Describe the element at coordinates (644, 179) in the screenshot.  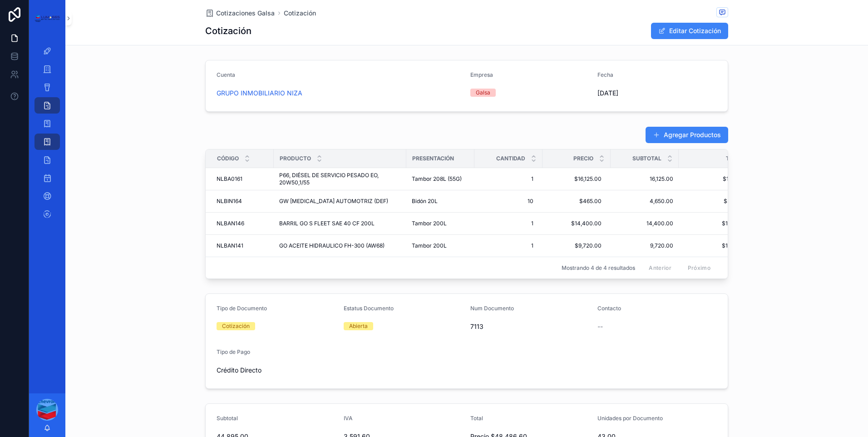
I see `span: 16,125.00` at that location.